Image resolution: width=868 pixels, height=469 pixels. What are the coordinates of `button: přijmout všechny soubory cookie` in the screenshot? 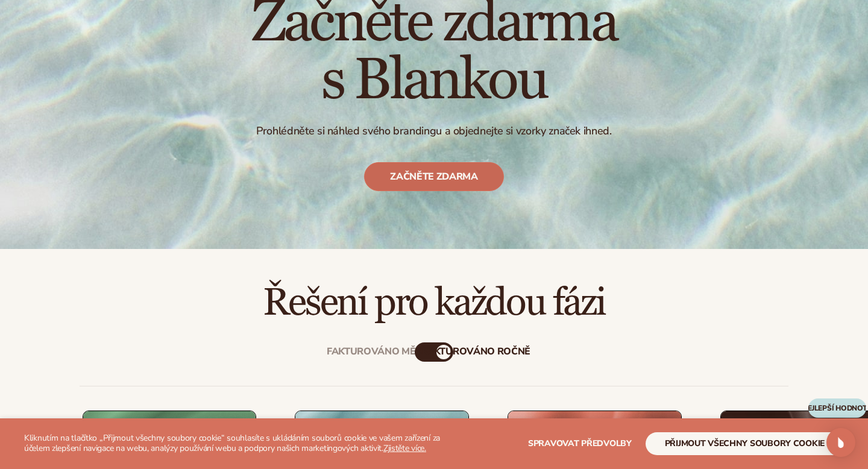 It's located at (744, 444).